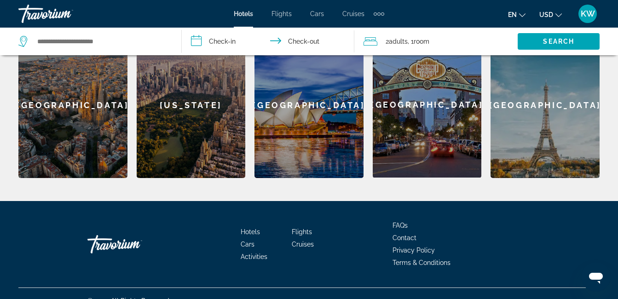 Image resolution: width=618 pixels, height=299 pixels. Describe the element at coordinates (254, 257) in the screenshot. I see `span: Activities` at that location.